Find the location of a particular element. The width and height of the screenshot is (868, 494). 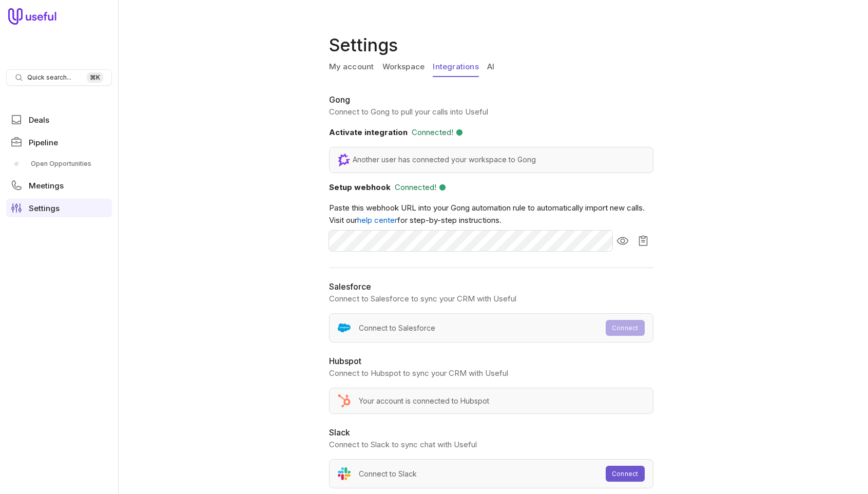

h2: Hubspot is located at coordinates (491, 361).